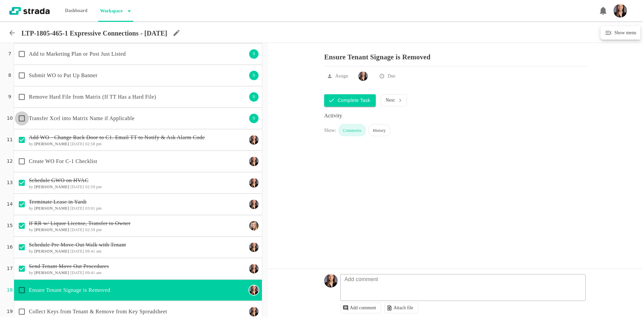 The image size is (643, 317). Describe the element at coordinates (390, 100) in the screenshot. I see `p: Next` at that location.